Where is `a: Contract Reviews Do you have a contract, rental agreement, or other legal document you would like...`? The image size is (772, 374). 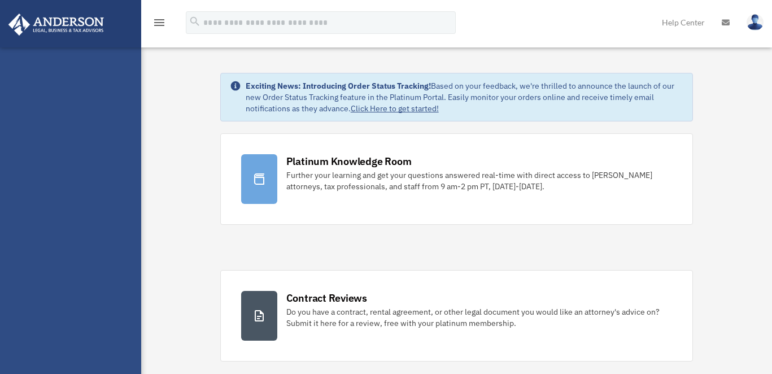 a: Contract Reviews Do you have a contract, rental agreement, or other legal document you would like... is located at coordinates (457, 316).